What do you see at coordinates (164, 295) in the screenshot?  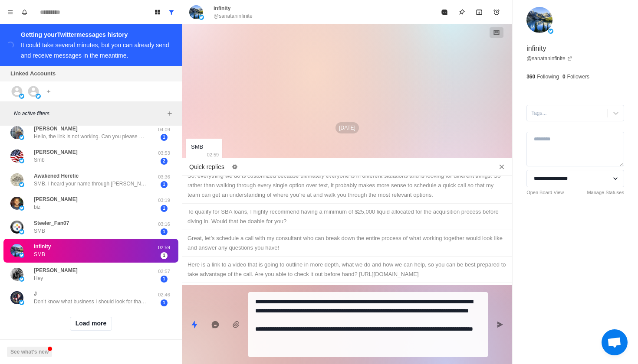 I see `p: 02:46` at bounding box center [164, 295].